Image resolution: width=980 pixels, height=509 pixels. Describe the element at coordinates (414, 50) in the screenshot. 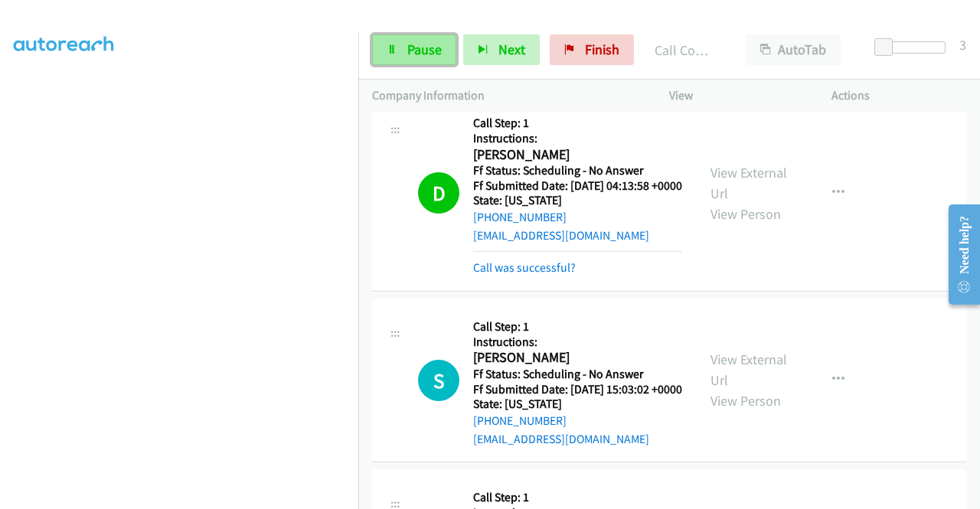

I see `a: Pause` at that location.